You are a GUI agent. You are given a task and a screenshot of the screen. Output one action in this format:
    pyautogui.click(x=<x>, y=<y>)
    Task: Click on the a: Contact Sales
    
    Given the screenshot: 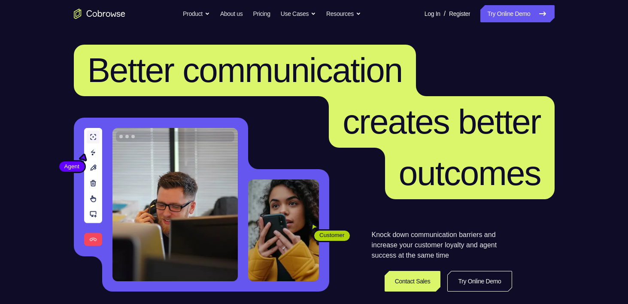 What is the action you would take?
    pyautogui.click(x=412, y=281)
    